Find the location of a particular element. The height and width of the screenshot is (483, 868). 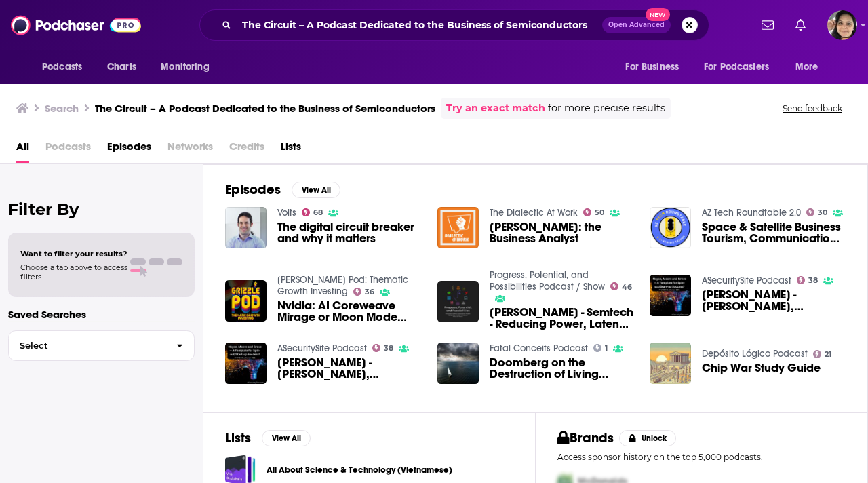

img: Chip War Study Guide is located at coordinates (670, 363).